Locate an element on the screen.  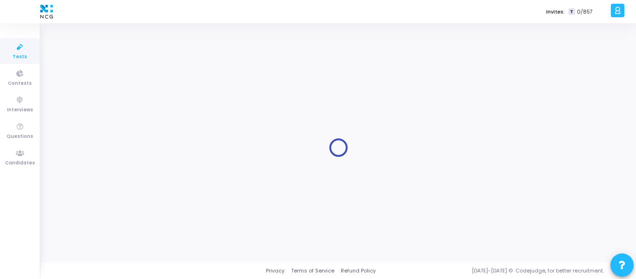
span: Questions is located at coordinates (20, 136).